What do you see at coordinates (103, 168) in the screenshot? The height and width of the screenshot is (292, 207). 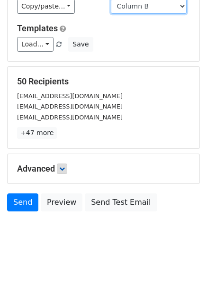 I see `h5: Advanced` at bounding box center [103, 168].